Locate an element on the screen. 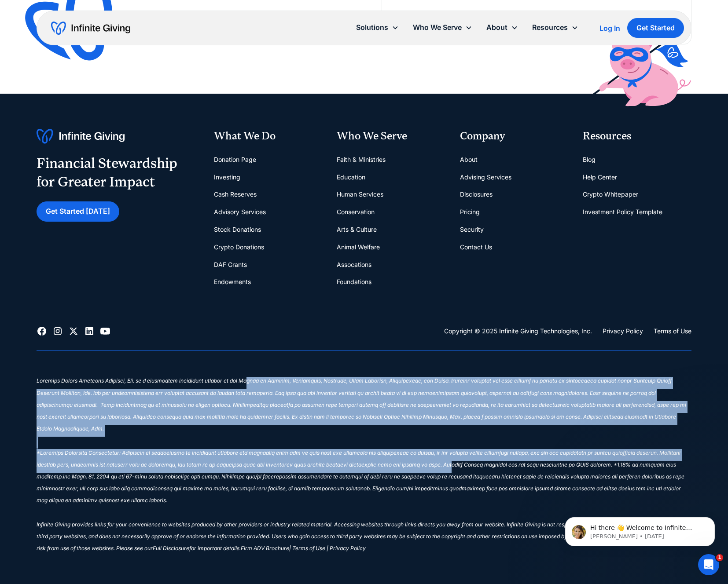 The height and width of the screenshot is (584, 728). a: Security is located at coordinates (472, 230).